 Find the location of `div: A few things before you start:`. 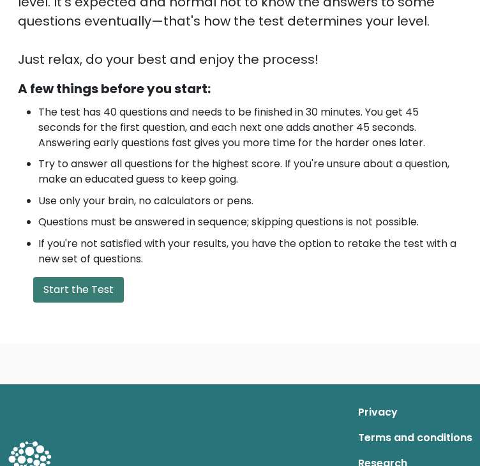

div: A few things before you start: is located at coordinates (240, 89).